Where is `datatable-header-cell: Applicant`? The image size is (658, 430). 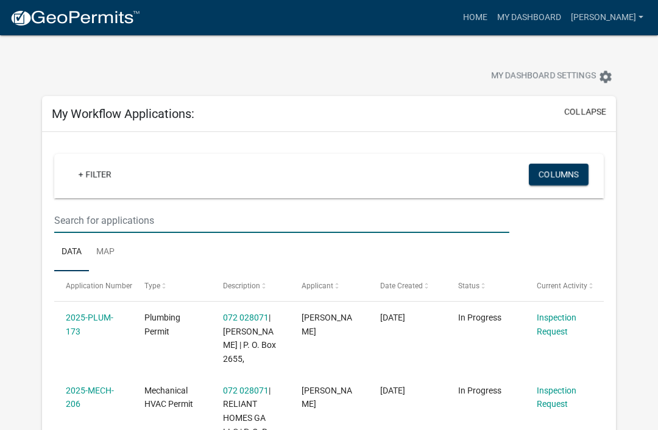 datatable-header-cell: Applicant is located at coordinates (329, 286).